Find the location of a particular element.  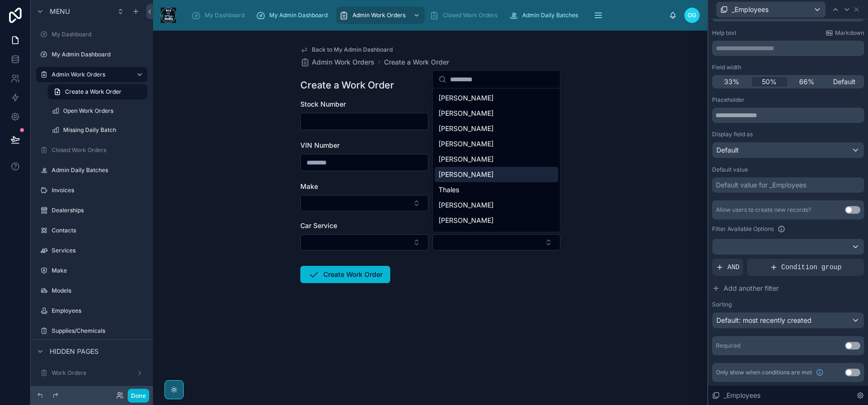

h1: Create a Work Order is located at coordinates (347, 85).